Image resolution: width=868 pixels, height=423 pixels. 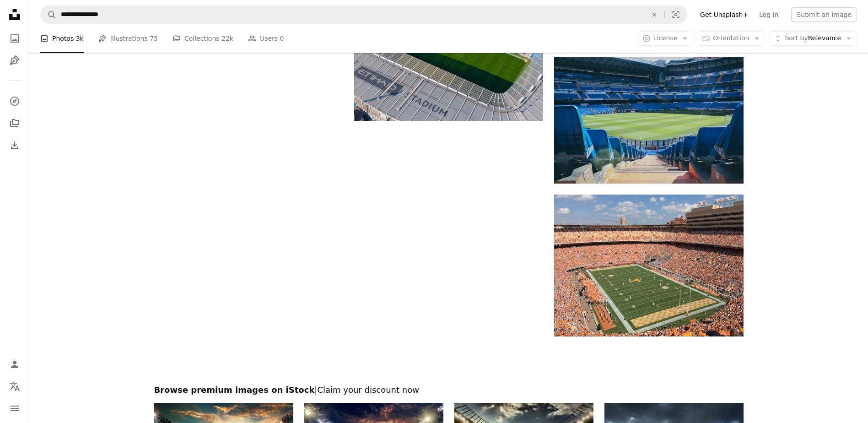 What do you see at coordinates (812, 38) in the screenshot?
I see `button: Sort byRelevance` at bounding box center [812, 38].